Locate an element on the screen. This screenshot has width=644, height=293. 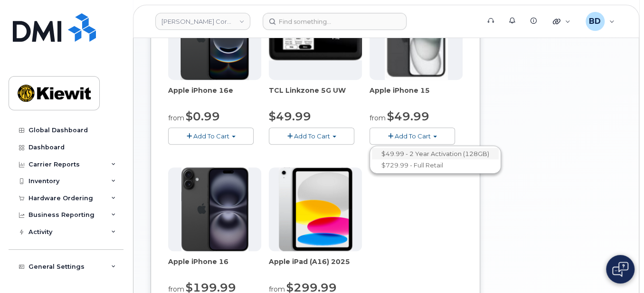
span: Apple iPhone 16 is located at coordinates (215, 266).